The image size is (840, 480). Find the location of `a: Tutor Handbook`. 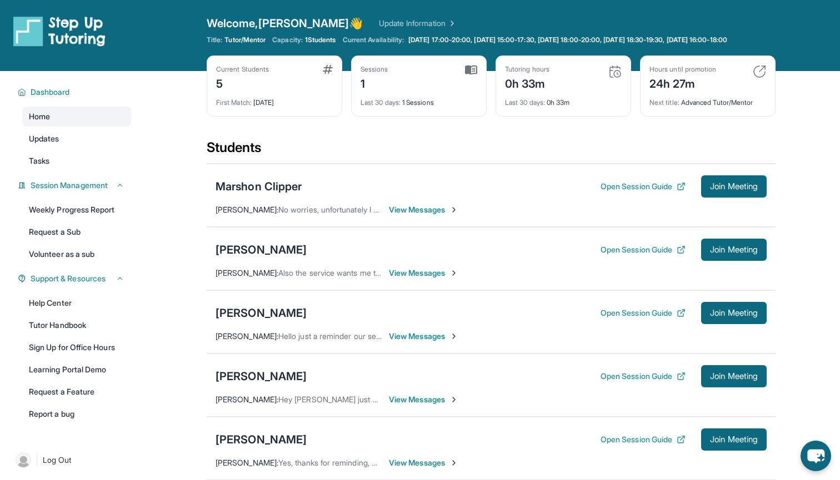

a: Tutor Handbook is located at coordinates (77, 325).